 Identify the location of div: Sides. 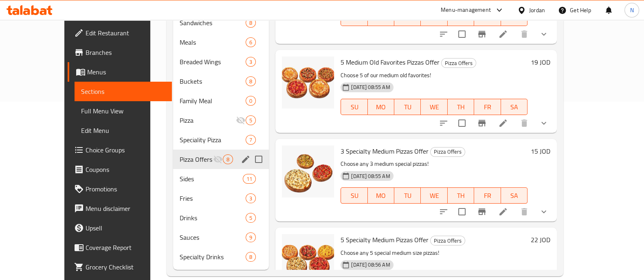
(211, 179).